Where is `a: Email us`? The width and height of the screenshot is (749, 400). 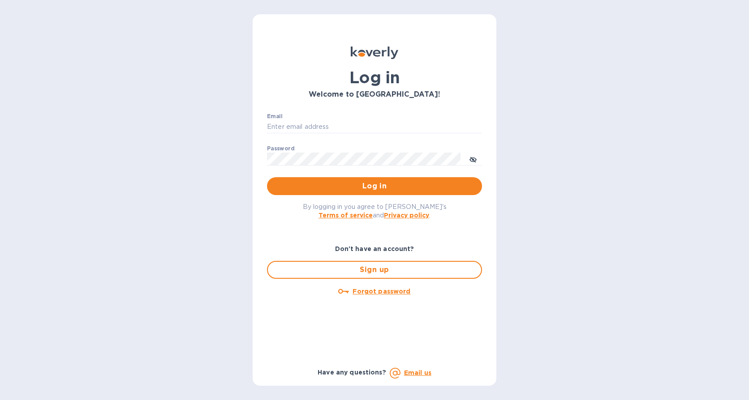 a: Email us is located at coordinates (417, 373).